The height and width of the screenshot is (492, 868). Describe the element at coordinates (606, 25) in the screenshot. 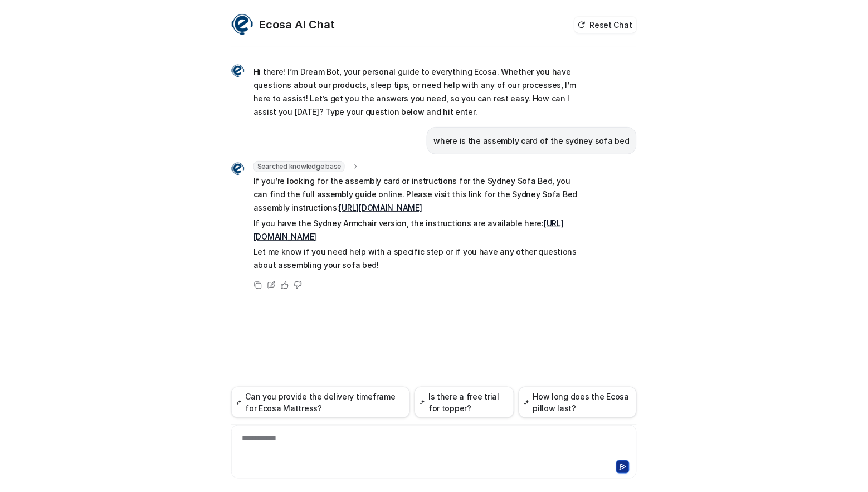

I see `button: Reset Chat` at that location.